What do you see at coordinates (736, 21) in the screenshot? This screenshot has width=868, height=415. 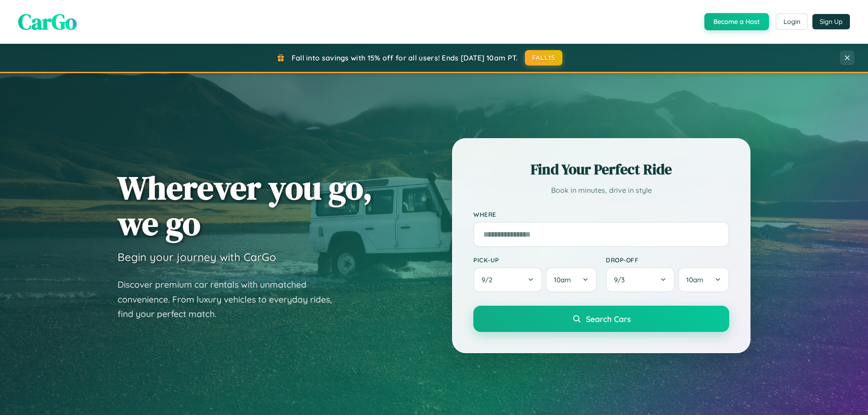 I see `button: Become a Host` at bounding box center [736, 21].